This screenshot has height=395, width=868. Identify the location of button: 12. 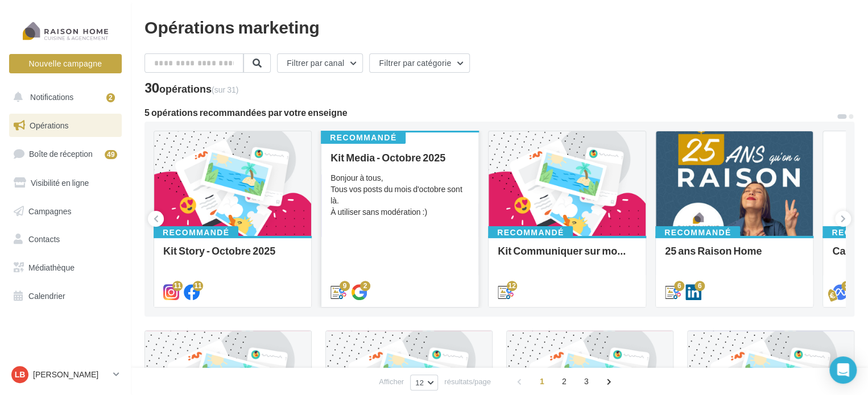
(424, 383).